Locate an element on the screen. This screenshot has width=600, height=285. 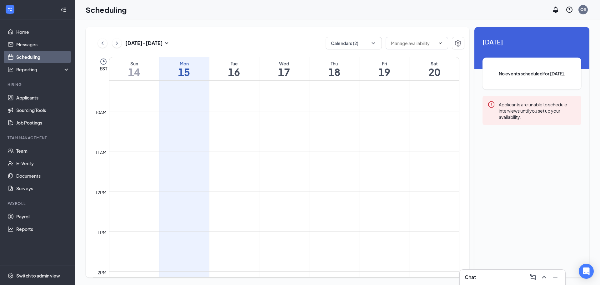
a: Documents is located at coordinates (43, 176).